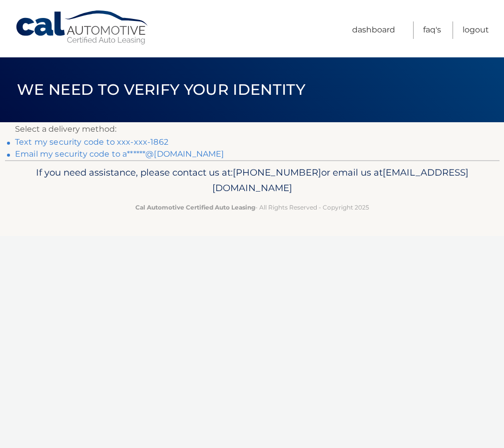  Describe the element at coordinates (432, 30) in the screenshot. I see `a: FAQ's` at that location.